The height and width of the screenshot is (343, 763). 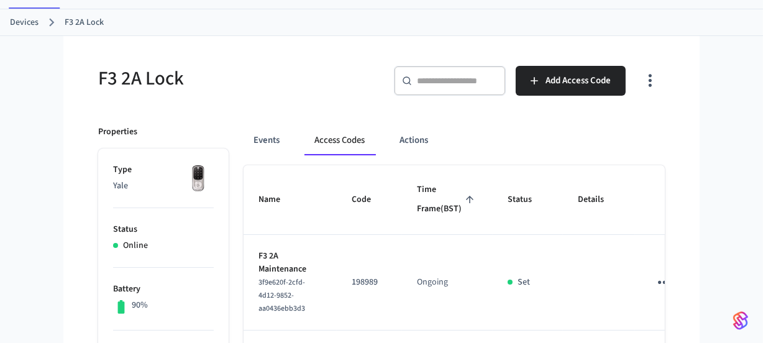 What do you see at coordinates (414, 140) in the screenshot?
I see `button: Actions` at bounding box center [414, 140].